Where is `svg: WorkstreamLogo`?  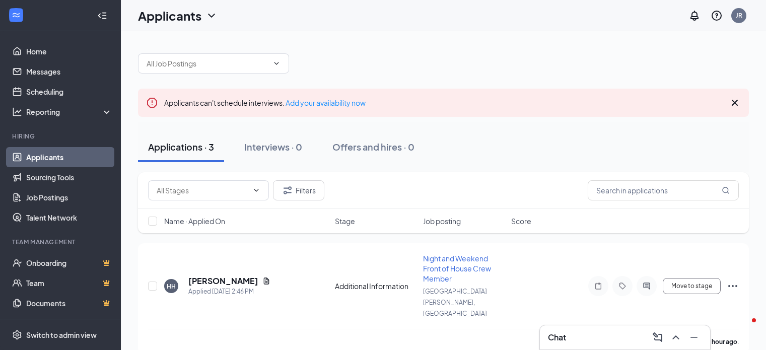 svg: WorkstreamLogo is located at coordinates (16, 15).